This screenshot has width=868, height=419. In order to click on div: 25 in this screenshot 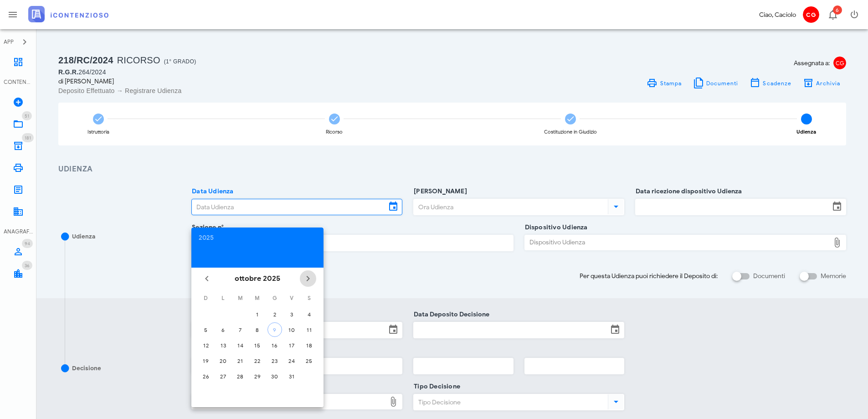, I will do `click(309, 361)`.